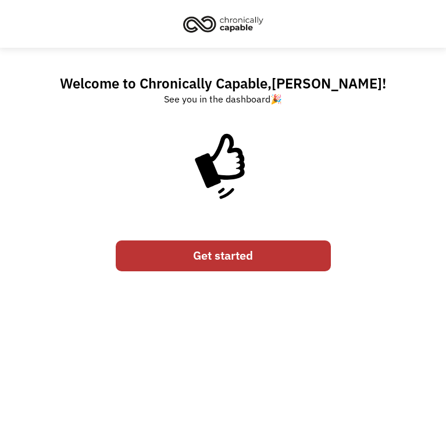 This screenshot has width=446, height=425. Describe the element at coordinates (223, 255) in the screenshot. I see `a: Get started` at that location.